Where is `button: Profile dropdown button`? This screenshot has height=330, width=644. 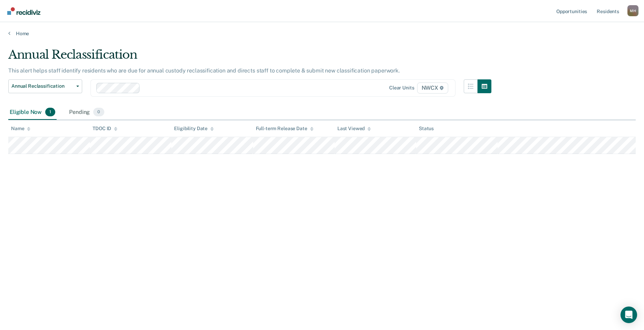 button: Profile dropdown button is located at coordinates (633, 11).